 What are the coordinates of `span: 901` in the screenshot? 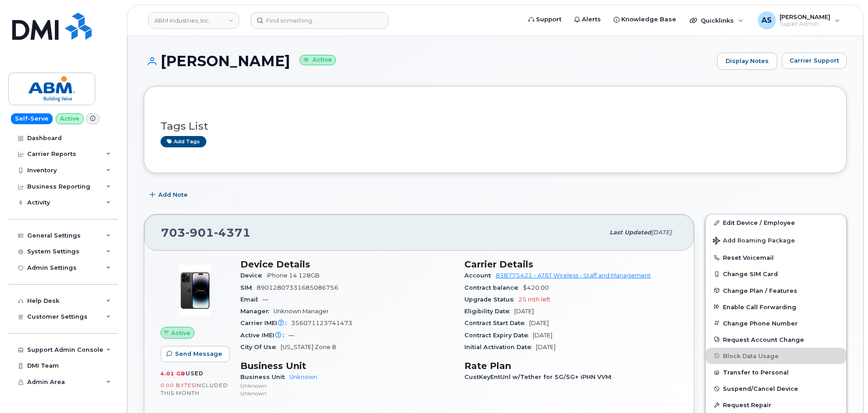 It's located at (200, 232).